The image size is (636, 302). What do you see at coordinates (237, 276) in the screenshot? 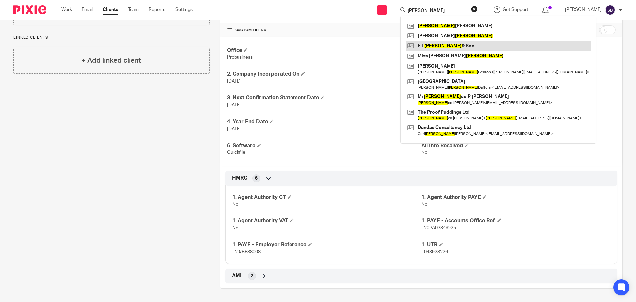
I see `span: AML` at bounding box center [237, 276].